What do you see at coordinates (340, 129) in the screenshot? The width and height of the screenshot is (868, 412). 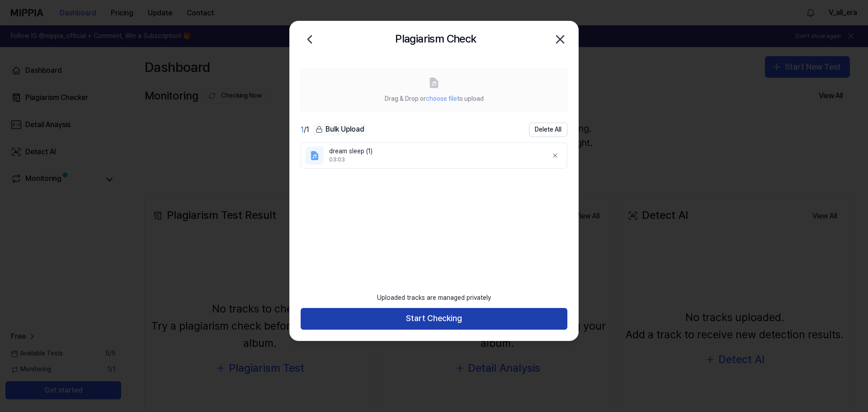 I see `button: Bulk Upload` at bounding box center [340, 129].